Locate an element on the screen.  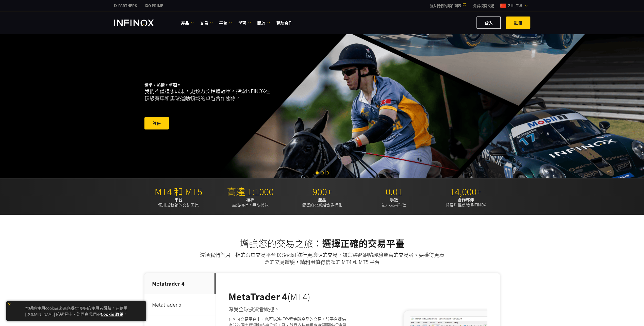
a: 登入 is located at coordinates (489, 23).